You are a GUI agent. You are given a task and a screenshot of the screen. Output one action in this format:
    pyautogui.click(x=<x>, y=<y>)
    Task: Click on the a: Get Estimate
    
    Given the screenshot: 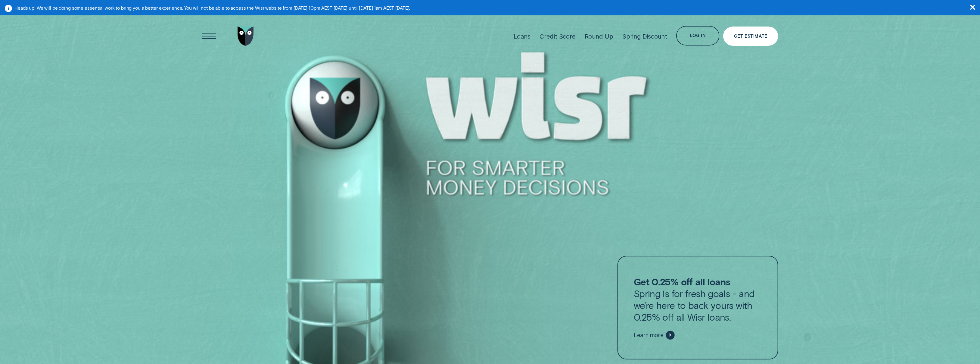 What is the action you would take?
    pyautogui.click(x=750, y=36)
    